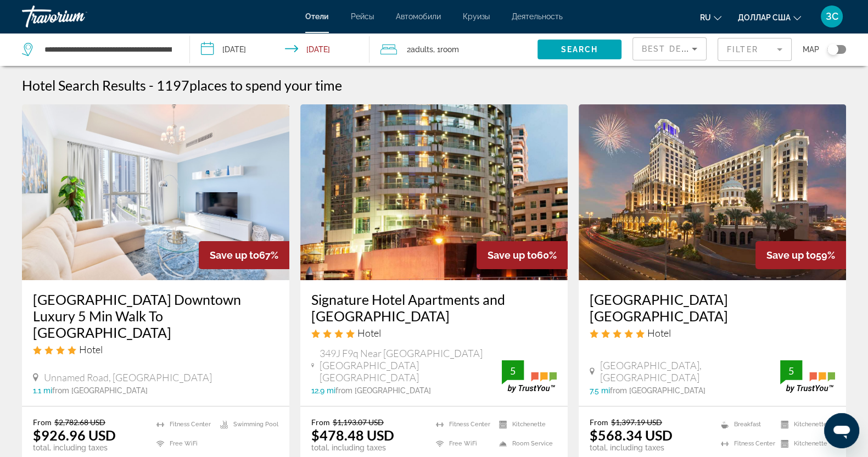  What do you see at coordinates (419, 17) in the screenshot?
I see `a: Автомобили` at bounding box center [419, 17].